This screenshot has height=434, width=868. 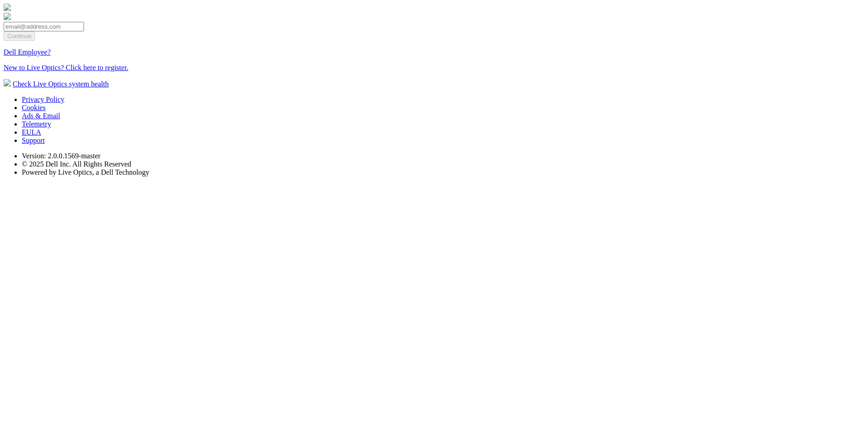 I want to click on a: New to Live Optics? Click here to register., so click(x=66, y=67).